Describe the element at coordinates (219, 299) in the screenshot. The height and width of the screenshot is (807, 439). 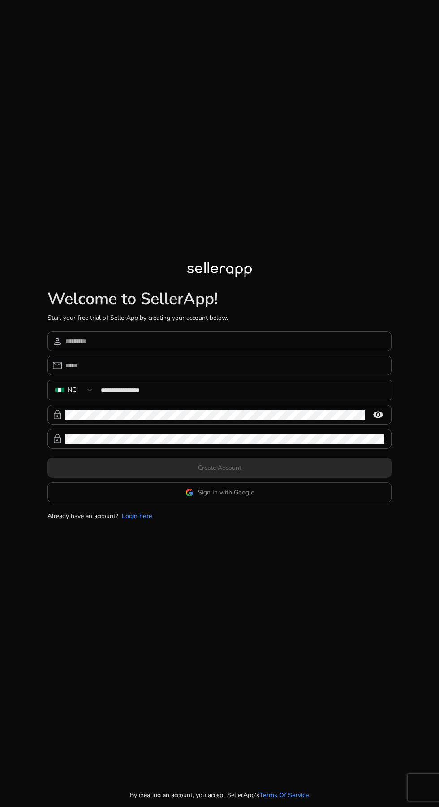
I see `h1: Welcome to SellerApp!` at that location.